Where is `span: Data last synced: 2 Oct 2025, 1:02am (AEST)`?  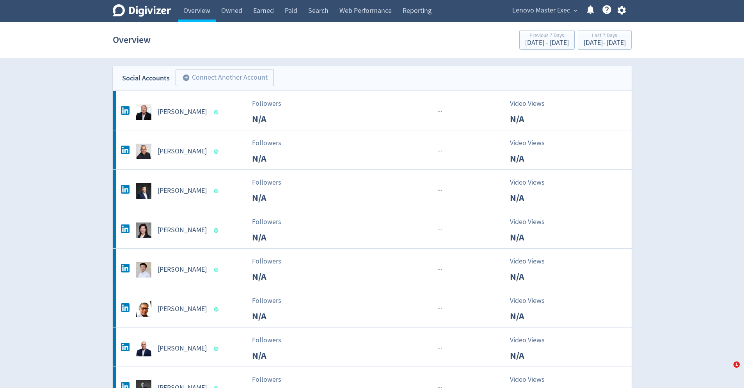
span: Data last synced: 2 Oct 2025, 1:02am (AEST) is located at coordinates (217, 230).